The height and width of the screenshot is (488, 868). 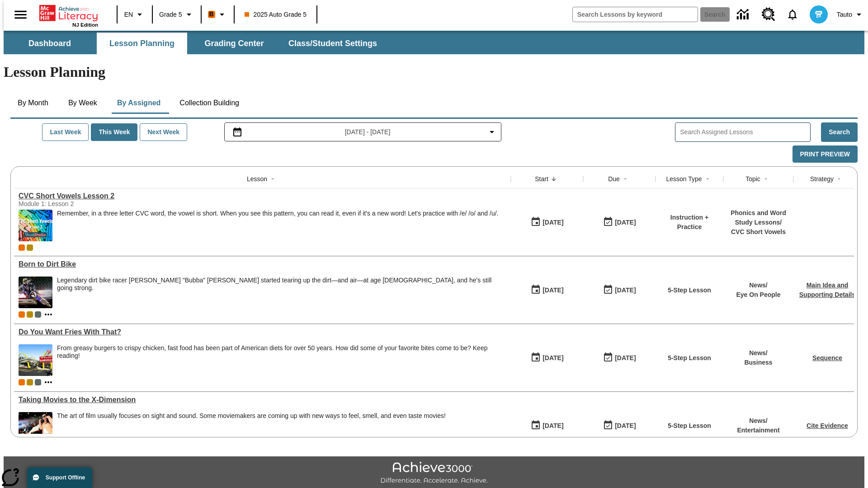 I want to click on p: Remember, in a three letter CVC word, the vowel is short. When you see this pattern, you can read..., so click(x=277, y=214).